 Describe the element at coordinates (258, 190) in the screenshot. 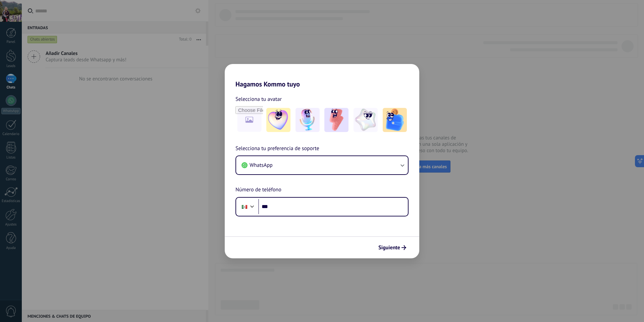

I see `span: Número de teléfono` at that location.